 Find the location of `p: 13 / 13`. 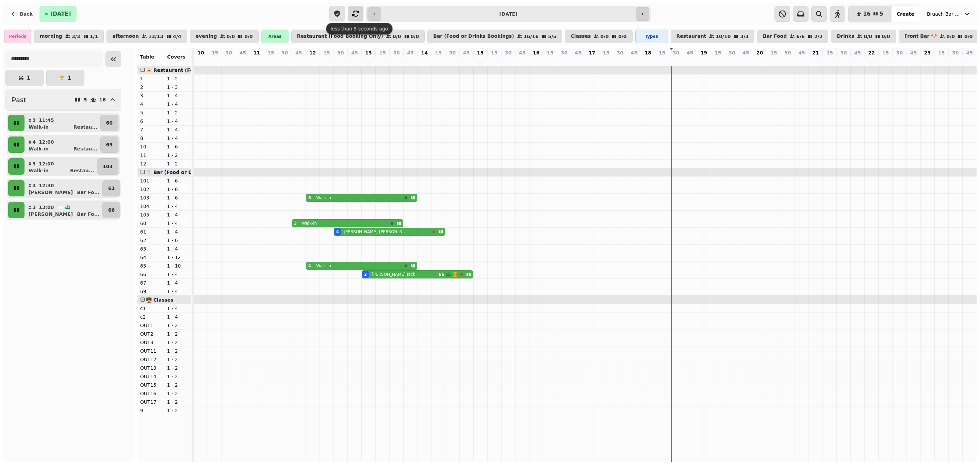

p: 13 / 13 is located at coordinates (156, 36).